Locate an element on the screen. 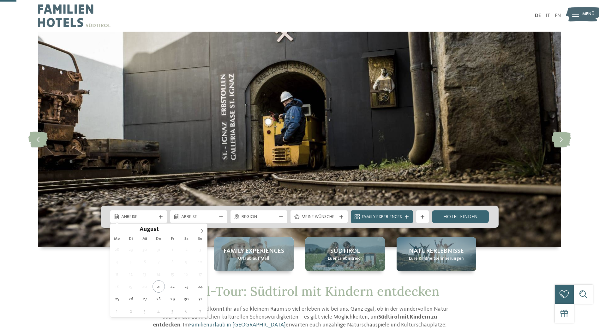  span: August 5, 2025 is located at coordinates (131, 261).